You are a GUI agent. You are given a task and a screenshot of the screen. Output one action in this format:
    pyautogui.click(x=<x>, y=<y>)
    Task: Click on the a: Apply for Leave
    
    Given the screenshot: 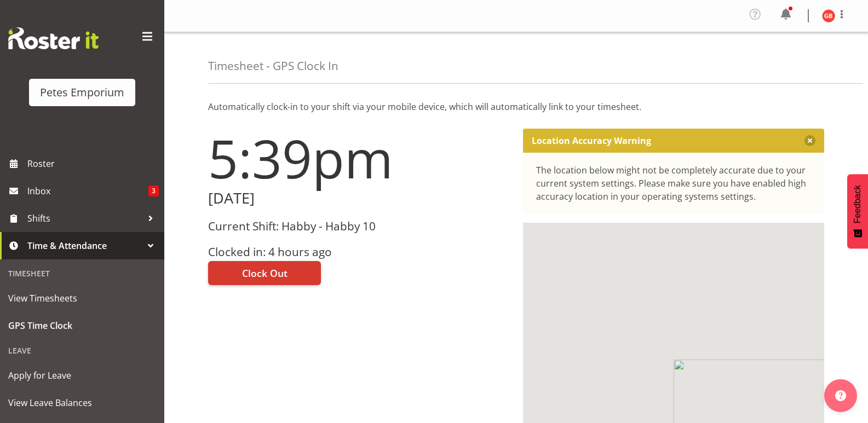 What is the action you would take?
    pyautogui.click(x=82, y=375)
    